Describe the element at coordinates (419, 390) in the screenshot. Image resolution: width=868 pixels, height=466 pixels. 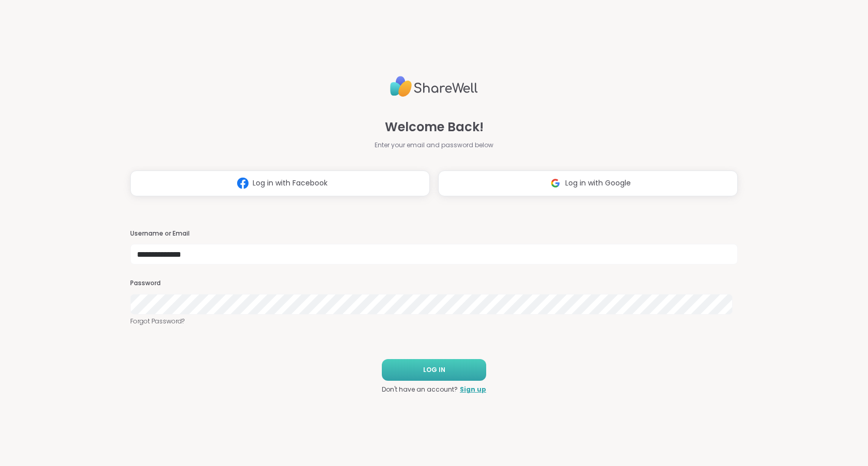
I see `span: Don't have an account?` at that location.